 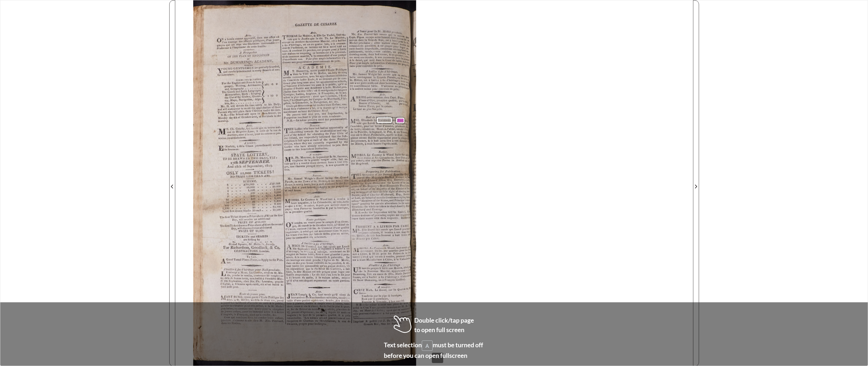 What do you see at coordinates (388, 60) in the screenshot?
I see `span: Cour` at bounding box center [388, 60].